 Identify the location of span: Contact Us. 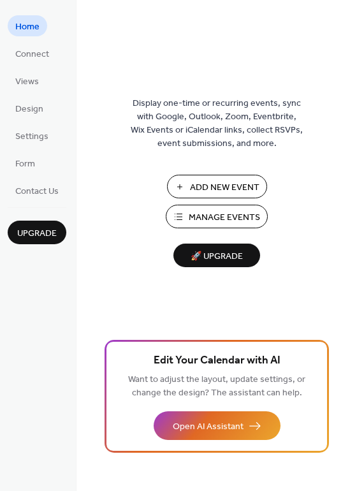
(37, 191).